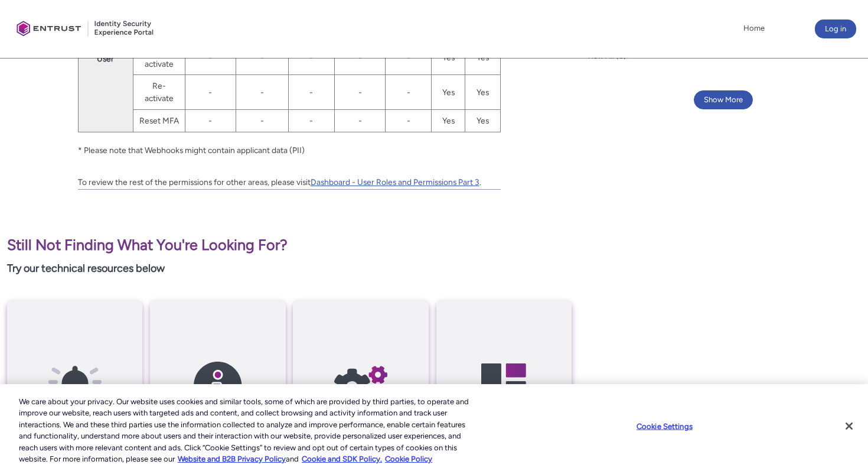 This screenshot has height=471, width=868. What do you see at coordinates (342, 458) in the screenshot?
I see `a: Cookie and SDK Policy.` at bounding box center [342, 458].